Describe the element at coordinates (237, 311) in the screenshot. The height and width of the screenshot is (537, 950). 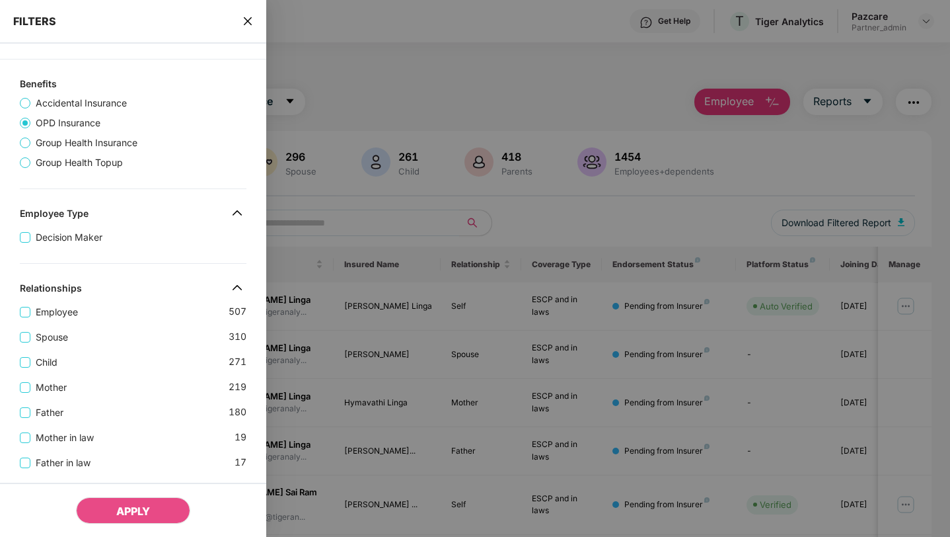
I see `span: 507` at that location.